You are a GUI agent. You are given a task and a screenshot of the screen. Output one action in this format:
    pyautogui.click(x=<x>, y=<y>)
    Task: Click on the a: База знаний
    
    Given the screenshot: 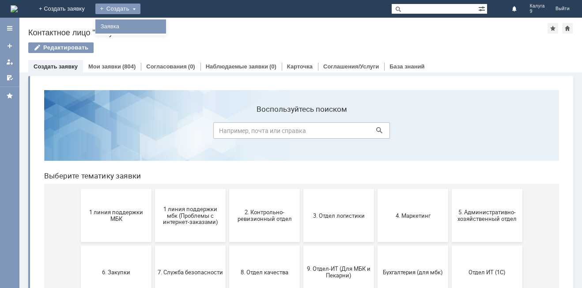 What is the action you would take?
    pyautogui.click(x=407, y=66)
    